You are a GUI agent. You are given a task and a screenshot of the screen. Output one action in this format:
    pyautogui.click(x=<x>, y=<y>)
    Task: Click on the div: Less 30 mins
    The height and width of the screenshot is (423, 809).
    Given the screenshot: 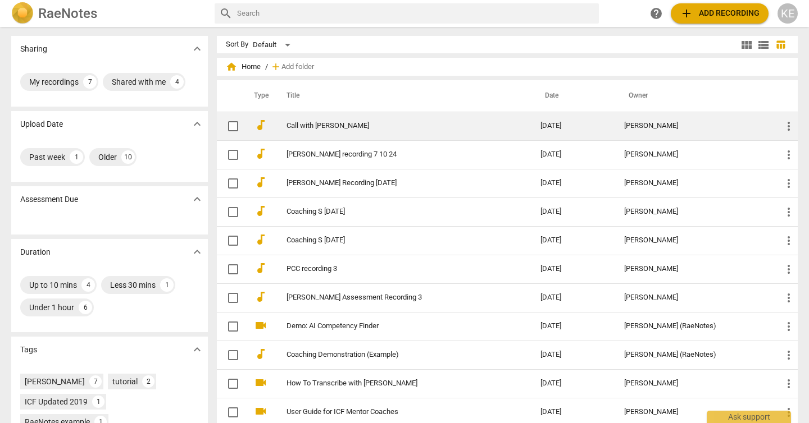 What is the action you would take?
    pyautogui.click(x=133, y=285)
    